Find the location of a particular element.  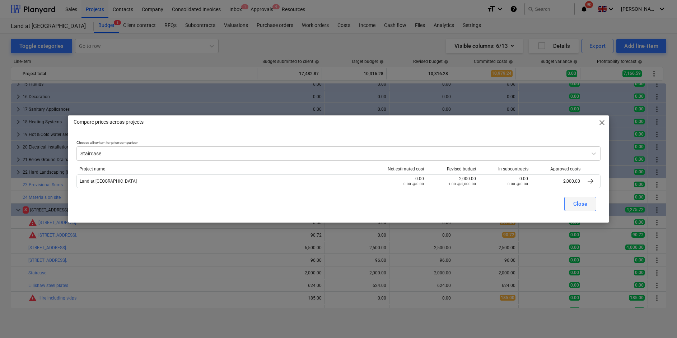

small: 1.00 @ 2,000.00 is located at coordinates (462, 183).